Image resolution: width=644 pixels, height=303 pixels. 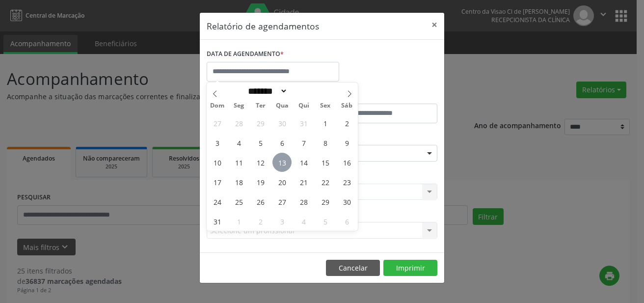 I want to click on span: Julho 31, 2025, so click(x=303, y=123).